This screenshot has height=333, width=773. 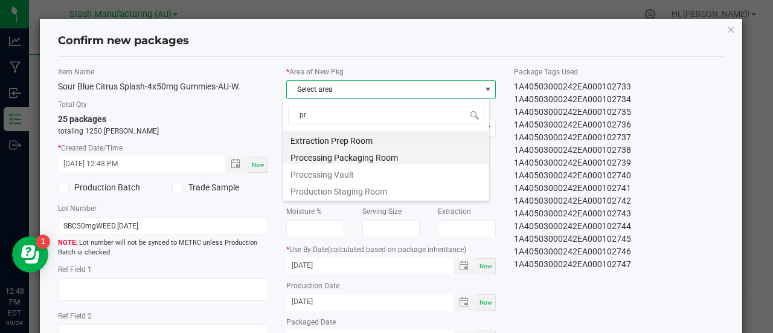 I want to click on label: Extraction, so click(x=467, y=211).